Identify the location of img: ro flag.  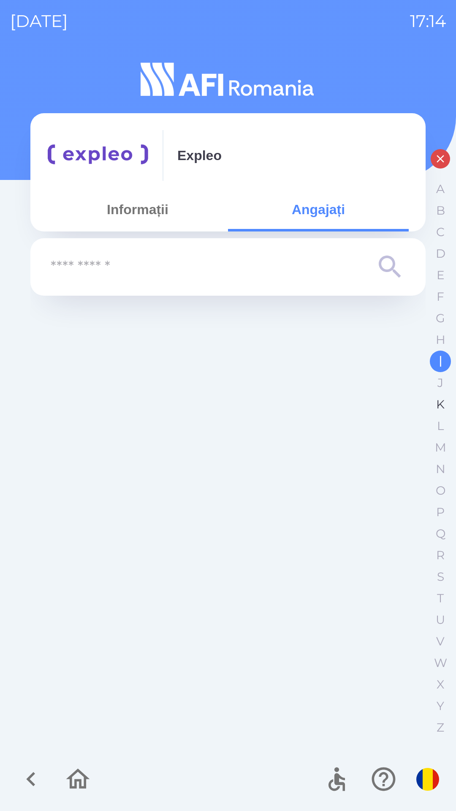
(428, 779).